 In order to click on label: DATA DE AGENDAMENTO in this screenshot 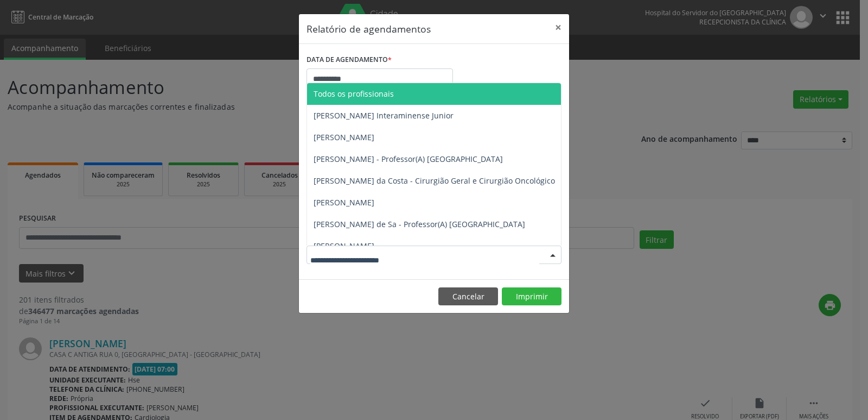, I will do `click(349, 59)`.